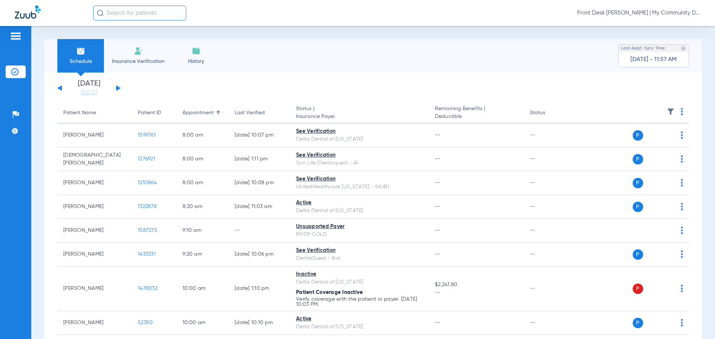 This screenshot has height=339, width=715. Describe the element at coordinates (359, 258) in the screenshot. I see `div: DentaQuest - Bot` at that location.